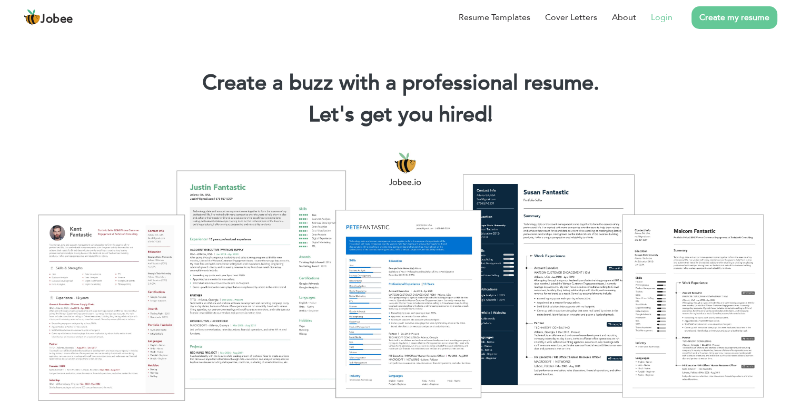 The height and width of the screenshot is (409, 801). Describe the element at coordinates (400, 115) in the screenshot. I see `h2: Let's` at that location.